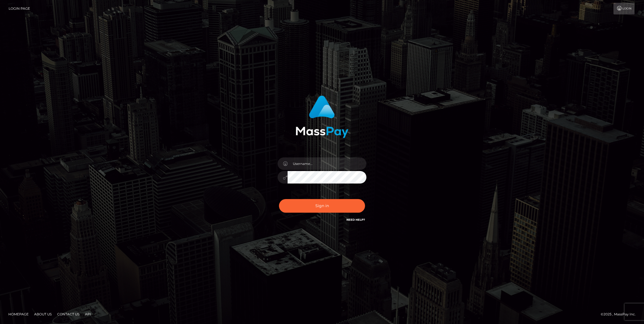 Image resolution: width=644 pixels, height=324 pixels. What do you see at coordinates (620, 314) in the screenshot?
I see `div: © 2025 , MassPay Inc.` at bounding box center [620, 314].